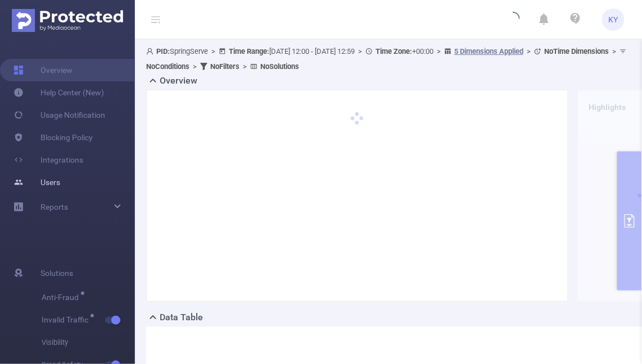 This screenshot has height=364, width=642. Describe the element at coordinates (168, 66) in the screenshot. I see `b: No Conditions` at that location.